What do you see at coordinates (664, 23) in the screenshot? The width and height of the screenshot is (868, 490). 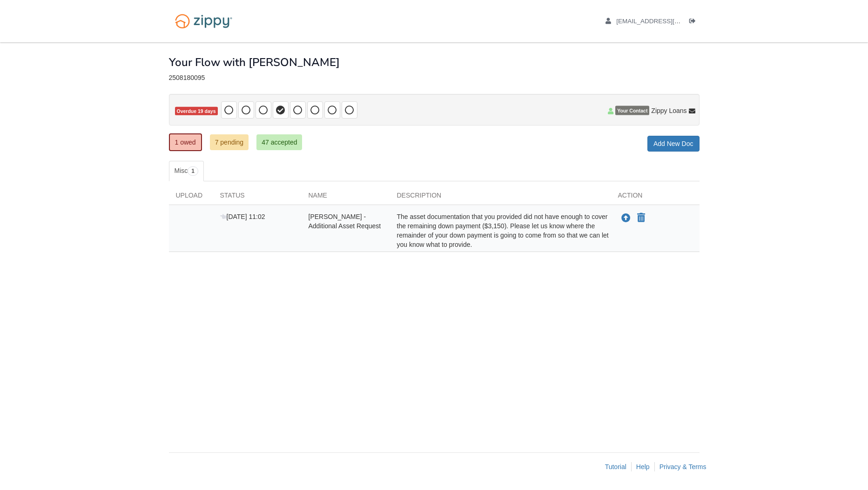 I see `a: edit profile` at bounding box center [664, 23].